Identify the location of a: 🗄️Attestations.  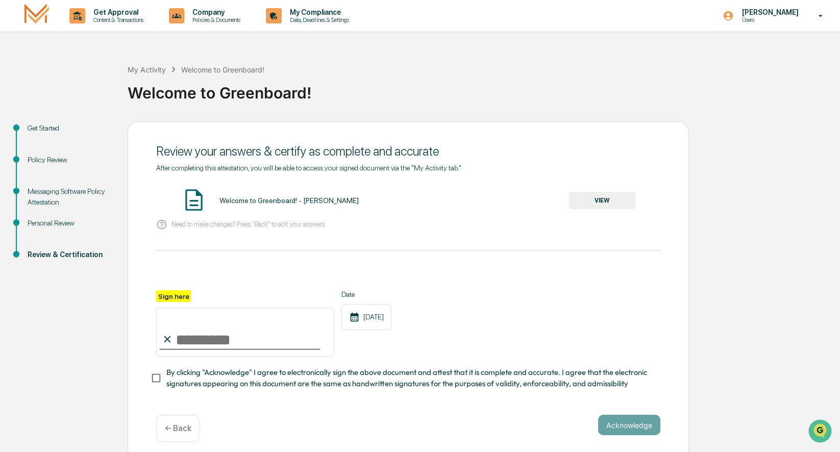
(100, 134).